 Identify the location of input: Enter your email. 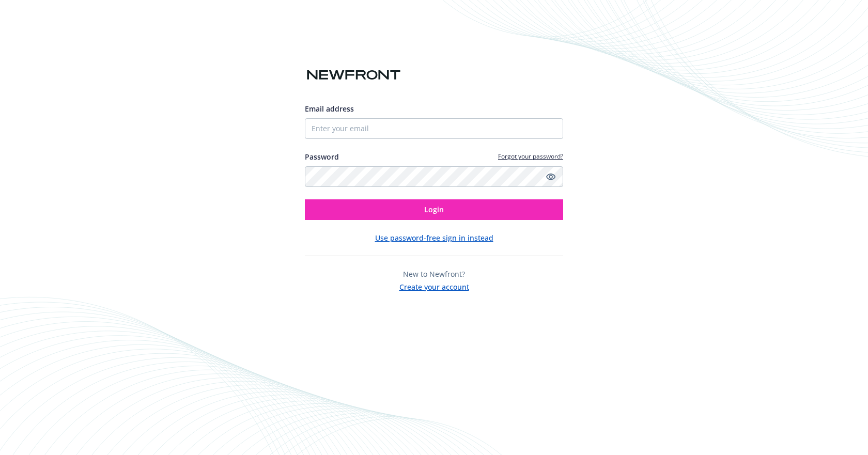
(434, 128).